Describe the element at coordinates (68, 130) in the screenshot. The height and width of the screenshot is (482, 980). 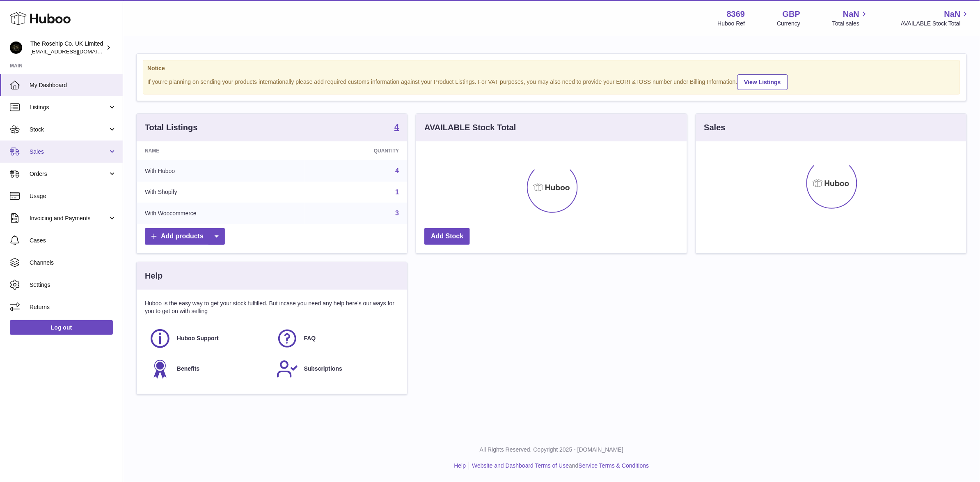
I see `span: Stock` at that location.